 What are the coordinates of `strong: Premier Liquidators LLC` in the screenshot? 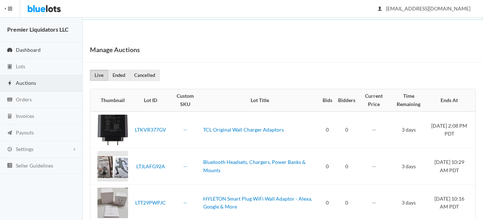 It's located at (38, 29).